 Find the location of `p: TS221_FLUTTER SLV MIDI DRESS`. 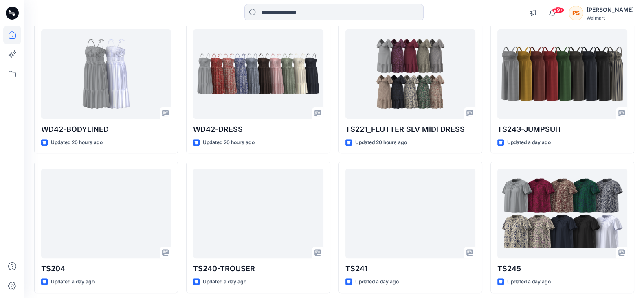

p: TS221_FLUTTER SLV MIDI DRESS is located at coordinates (410, 129).